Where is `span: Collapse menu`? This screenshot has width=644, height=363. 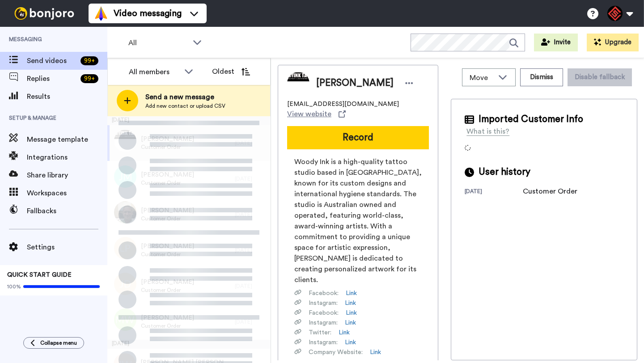 span: Collapse menu is located at coordinates (58, 343).